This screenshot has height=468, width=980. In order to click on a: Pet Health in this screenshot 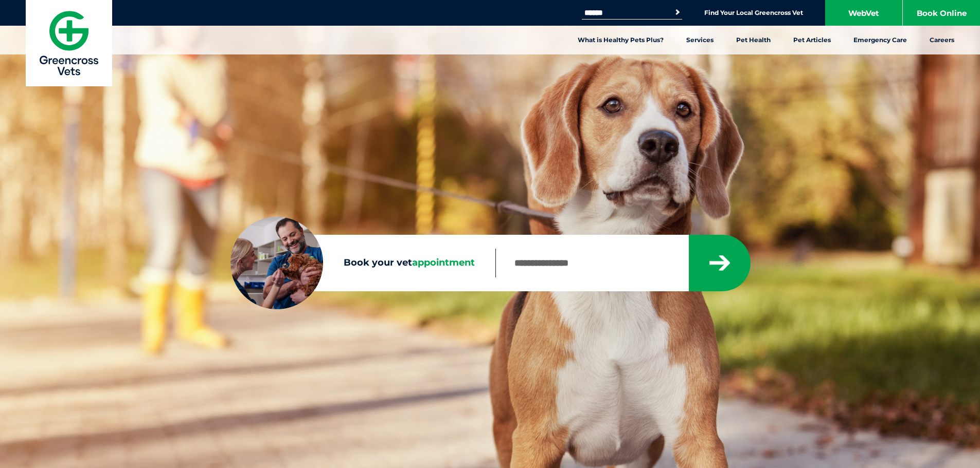, I will do `click(753, 40)`.